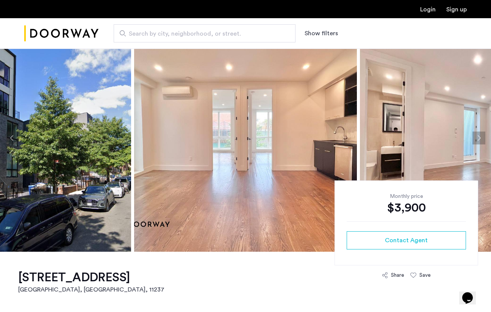  Describe the element at coordinates (12, 138) in the screenshot. I see `button: Previous apartment` at that location.